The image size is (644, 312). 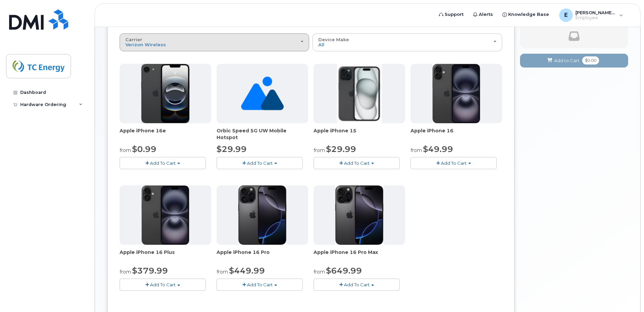 What do you see at coordinates (262, 256) in the screenshot?
I see `div: Apple iPhone 16 Pro` at bounding box center [262, 256].